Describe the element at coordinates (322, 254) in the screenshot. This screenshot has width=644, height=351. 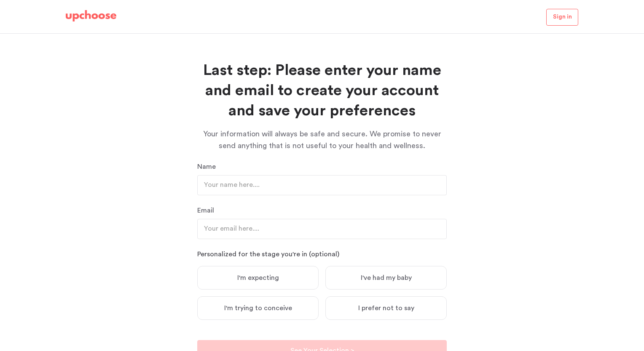
I see `p: Personalized for the stage you're in (optional)` at that location.